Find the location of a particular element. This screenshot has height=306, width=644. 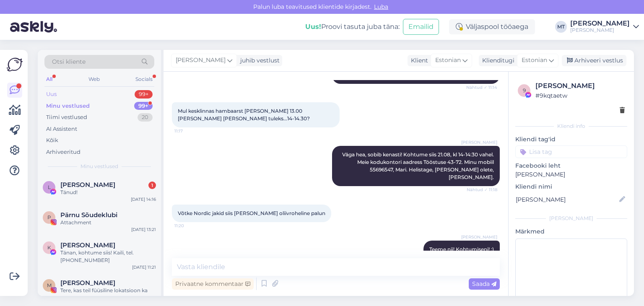

span: Pärnu Sõudeklubi is located at coordinates (89, 215).